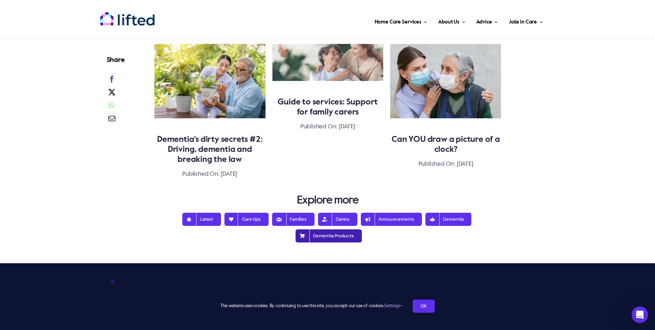 This screenshot has height=330, width=655. I want to click on nav: Blog Nav, so click(328, 226).